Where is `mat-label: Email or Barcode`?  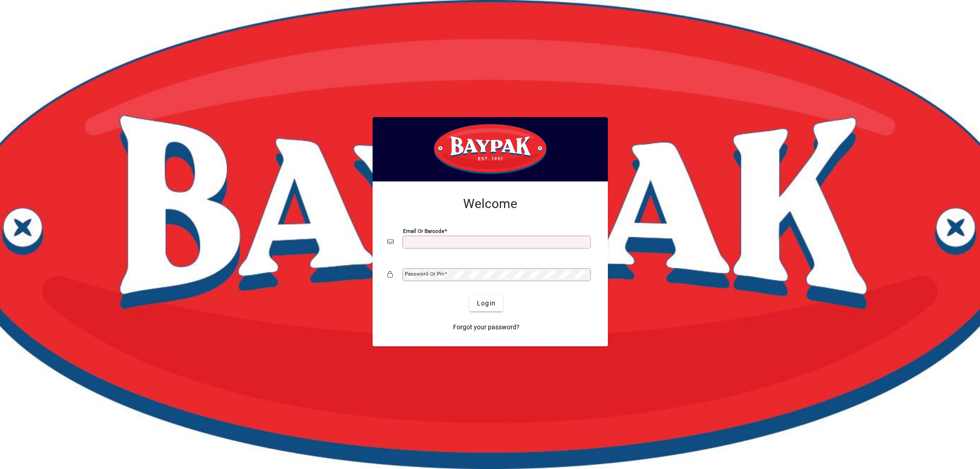
mat-label: Email or Barcode is located at coordinates (424, 231).